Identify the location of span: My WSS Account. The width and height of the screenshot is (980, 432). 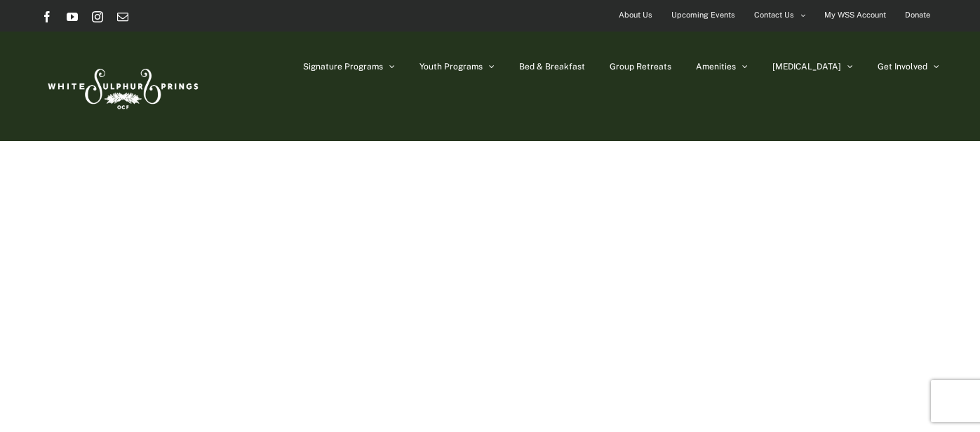
(855, 15).